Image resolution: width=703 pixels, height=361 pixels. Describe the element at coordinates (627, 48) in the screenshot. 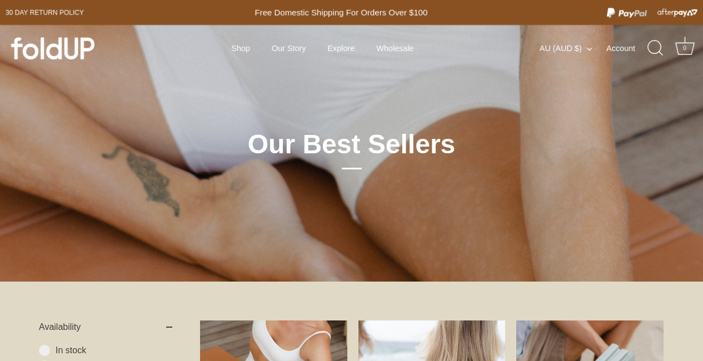

I see `a: Account` at that location.